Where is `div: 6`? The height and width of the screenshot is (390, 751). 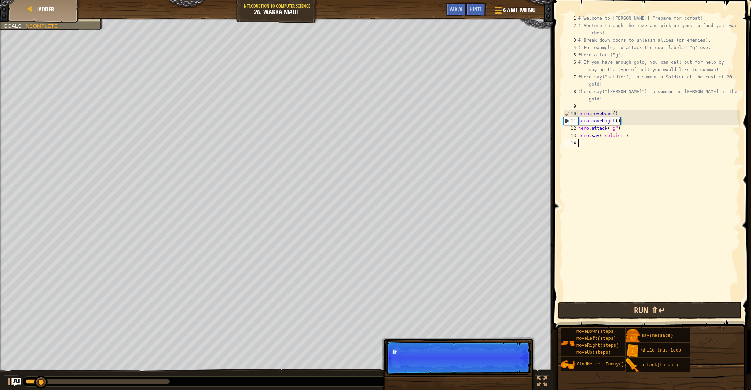
div: 6 is located at coordinates (571, 66).